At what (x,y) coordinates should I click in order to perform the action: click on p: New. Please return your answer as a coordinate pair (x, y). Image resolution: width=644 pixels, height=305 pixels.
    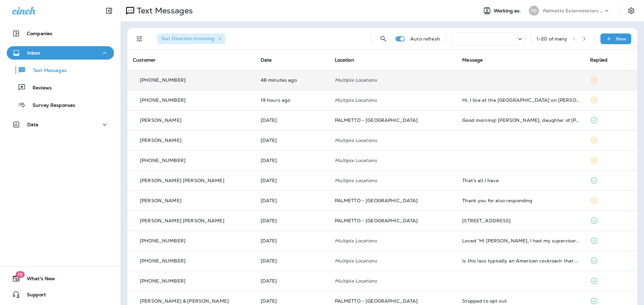
    Looking at the image, I should click on (621, 39).